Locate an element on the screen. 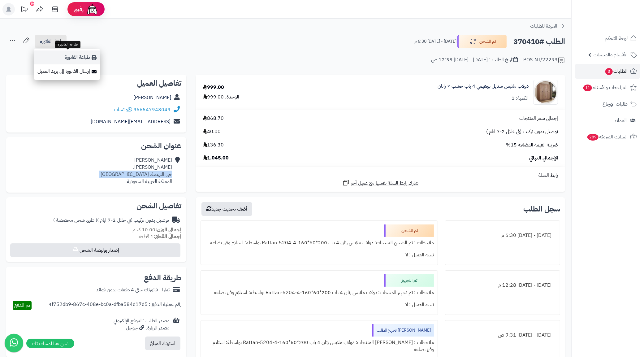  span: العملاء is located at coordinates (620, 120).